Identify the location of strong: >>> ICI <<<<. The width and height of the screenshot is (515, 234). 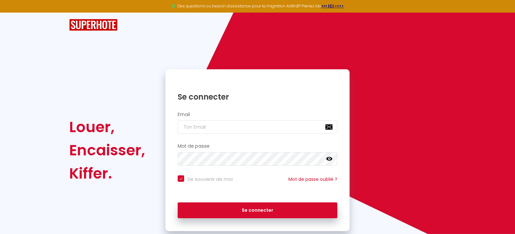
(332, 6).